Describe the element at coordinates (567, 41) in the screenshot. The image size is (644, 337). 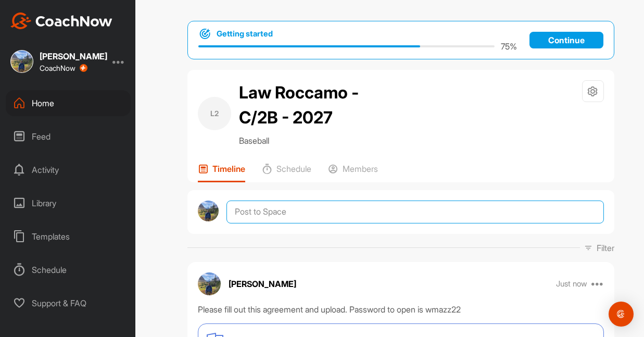
I see `a: Continue` at that location.